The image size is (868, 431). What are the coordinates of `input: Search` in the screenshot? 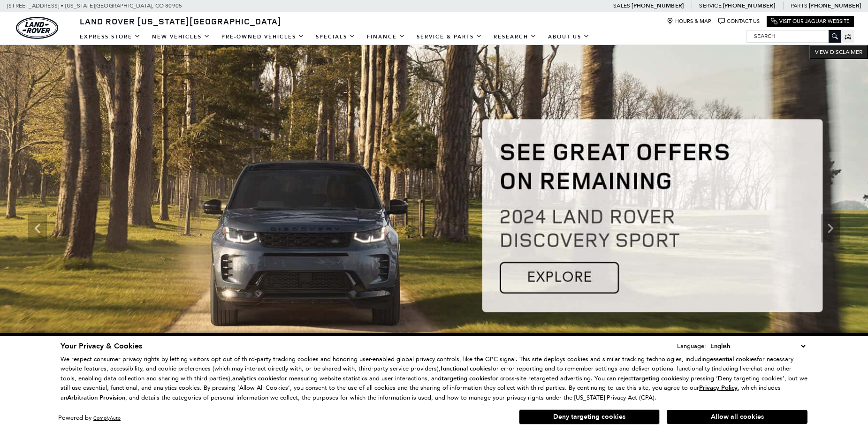 It's located at (794, 37).